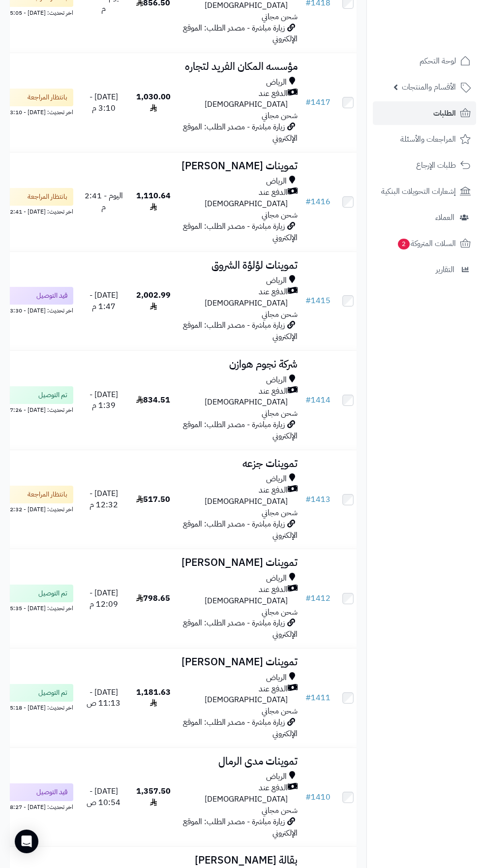  I want to click on span: طلبات الإرجاع, so click(436, 165).